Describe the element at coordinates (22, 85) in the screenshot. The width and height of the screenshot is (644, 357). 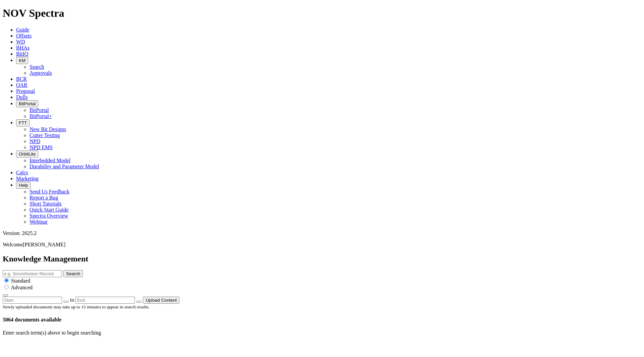
I see `a: OAR` at that location.